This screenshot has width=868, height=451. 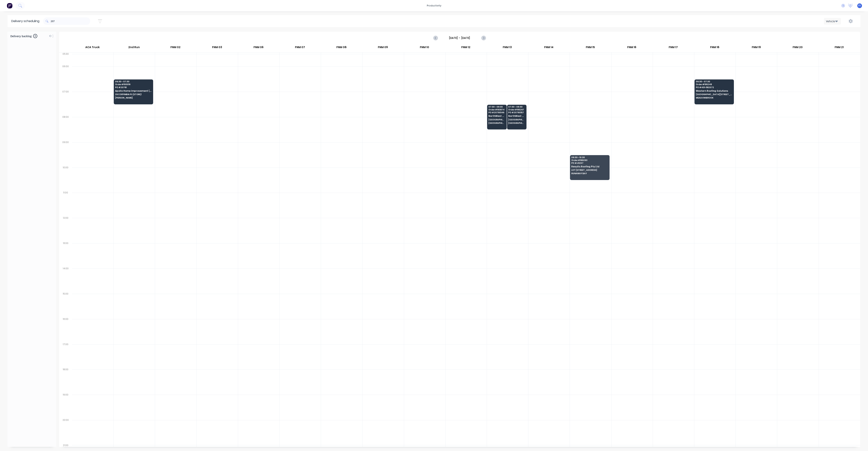 I want to click on span: RUNAWAY BAY, so click(x=590, y=173).